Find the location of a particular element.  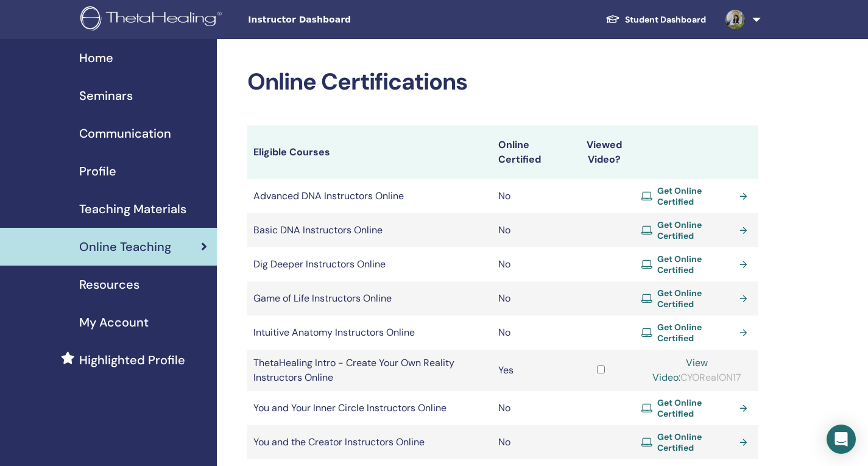

span: My Account is located at coordinates (114, 322).